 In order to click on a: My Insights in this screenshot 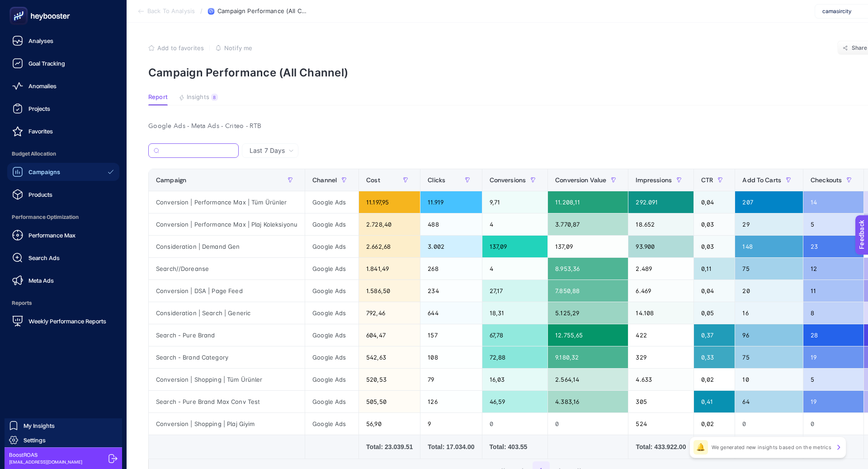, I will do `click(63, 426)`.